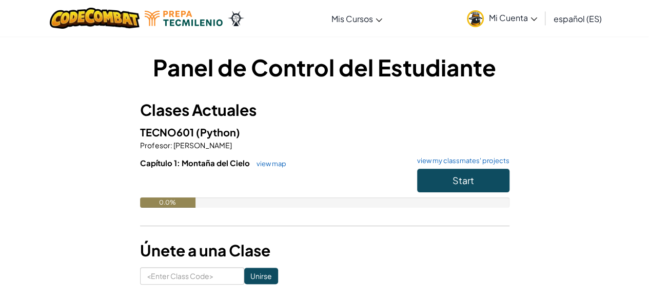 Image resolution: width=649 pixels, height=300 pixels. What do you see at coordinates (325, 67) in the screenshot?
I see `h1: Panel de Control del Estudiante` at bounding box center [325, 67].